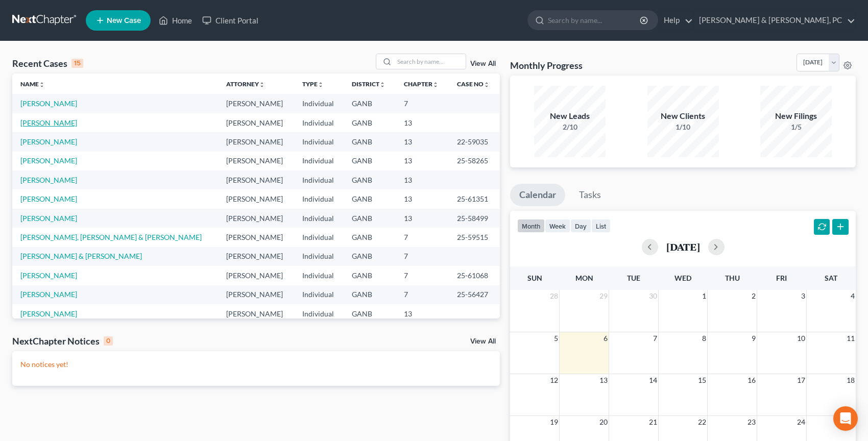 The height and width of the screenshot is (441, 868). I want to click on span: 3, so click(803, 296).